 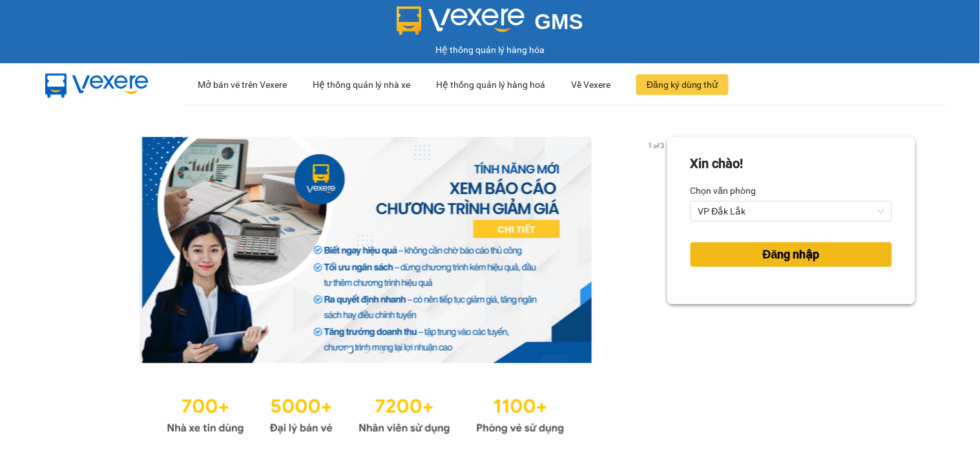 I want to click on span: Đăng nhập, so click(x=791, y=254).